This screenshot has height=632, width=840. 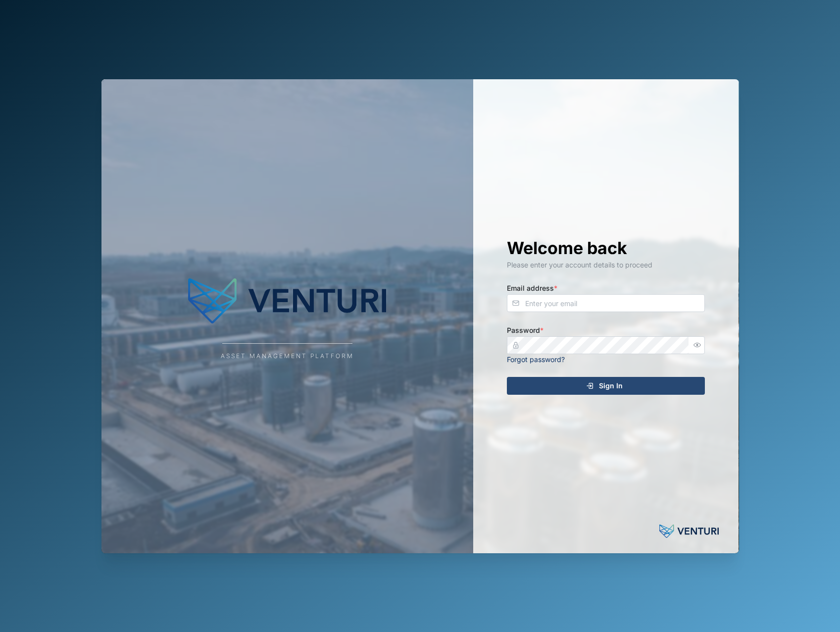 I want to click on h1: Welcome back, so click(x=606, y=248).